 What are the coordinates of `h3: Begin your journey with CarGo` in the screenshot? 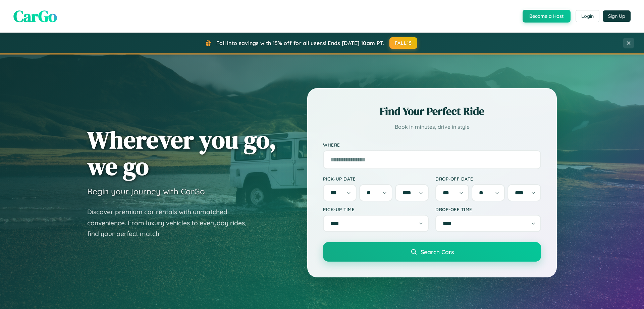 It's located at (146, 191).